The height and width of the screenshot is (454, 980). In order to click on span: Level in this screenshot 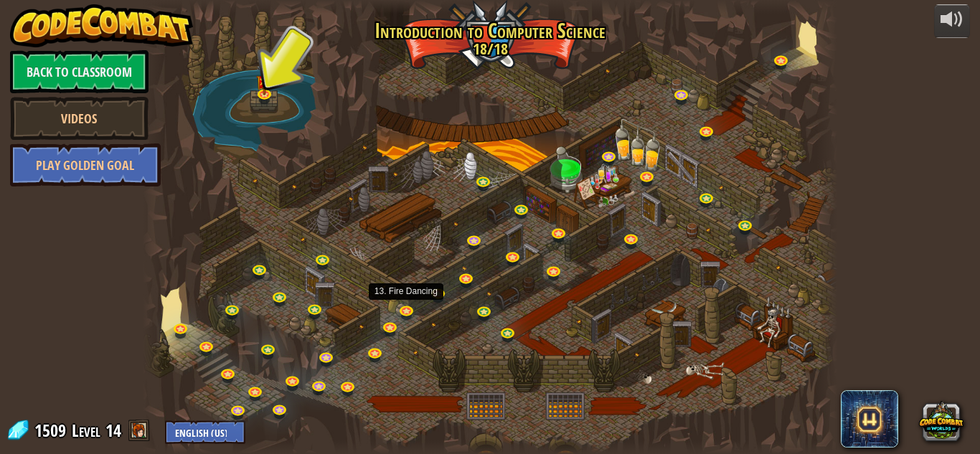, I will do `click(86, 431)`.